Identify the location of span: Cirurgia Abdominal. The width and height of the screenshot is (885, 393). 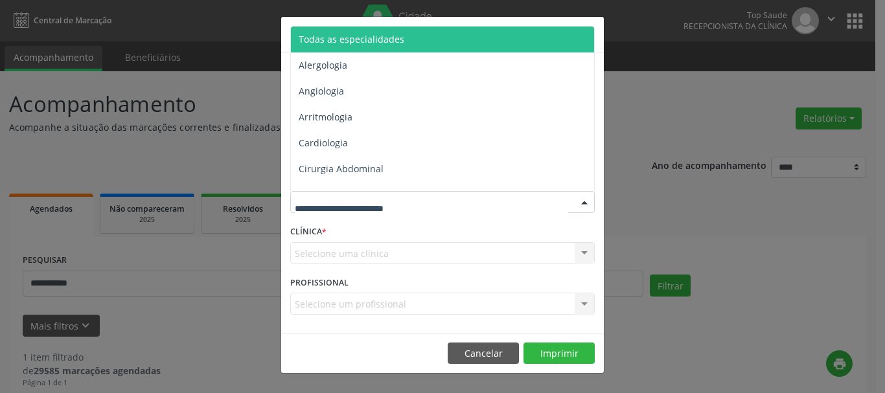
(341, 169).